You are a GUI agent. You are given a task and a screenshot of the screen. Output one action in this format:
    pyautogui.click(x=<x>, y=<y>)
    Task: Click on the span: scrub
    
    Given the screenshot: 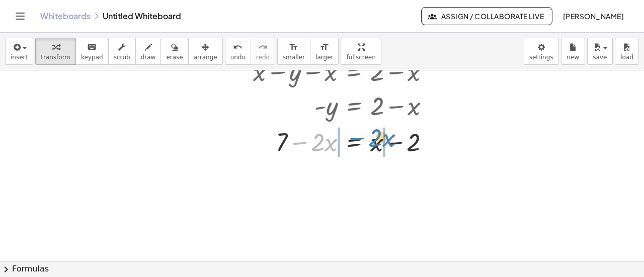 What is the action you would take?
    pyautogui.click(x=121, y=58)
    